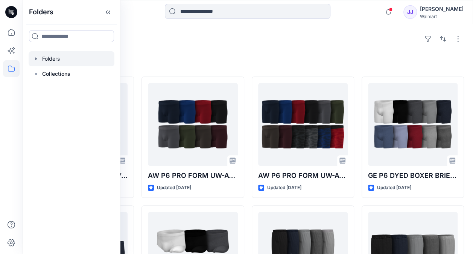 This screenshot has width=473, height=254. What do you see at coordinates (410, 12) in the screenshot?
I see `div: JJ` at bounding box center [410, 12].